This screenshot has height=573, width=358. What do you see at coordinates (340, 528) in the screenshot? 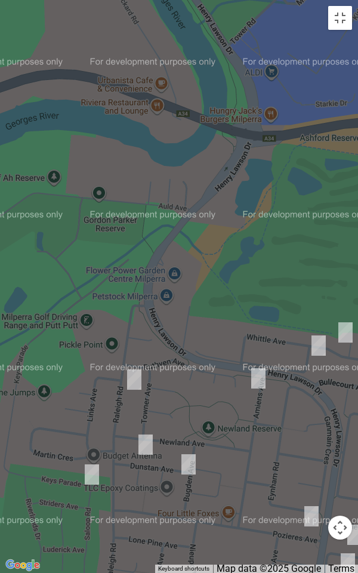
I see `button: Map camera controls` at bounding box center [340, 528].